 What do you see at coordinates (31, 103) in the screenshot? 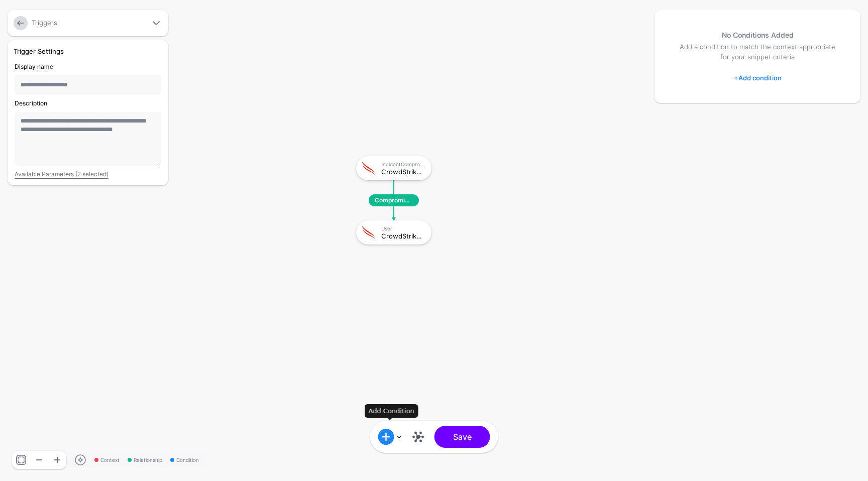
I see `label: Description` at bounding box center [31, 103].